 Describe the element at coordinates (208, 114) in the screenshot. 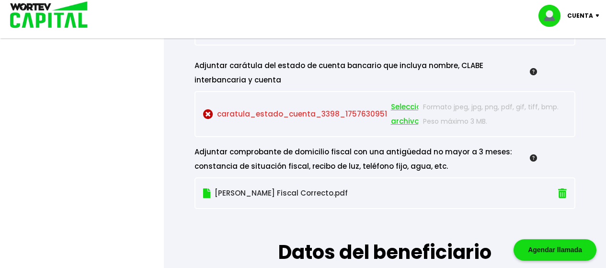

I see `img: cross-circle.ce22fdcf.svg` at that location.